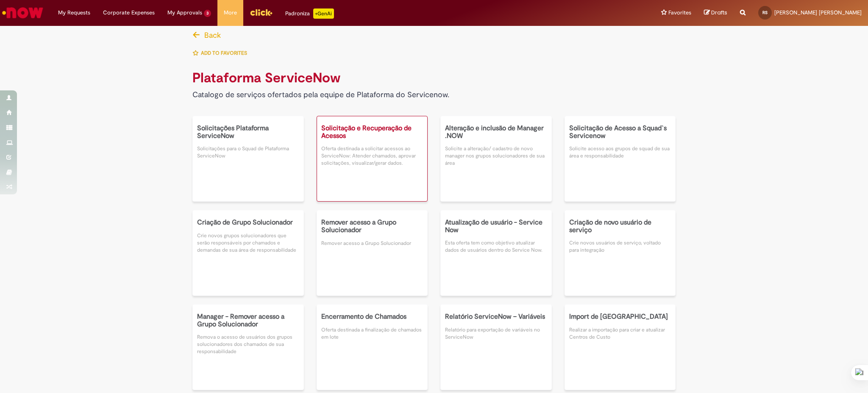 The width and height of the screenshot is (868, 393). What do you see at coordinates (224, 53) in the screenshot?
I see `span: Add to favorites` at bounding box center [224, 53].